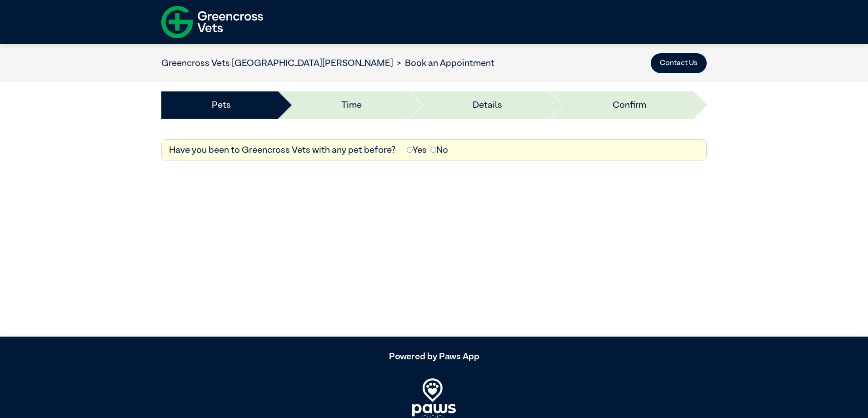 The image size is (868, 418). I want to click on label: Have you been to Greencross Vets with any pet before?, so click(282, 150).